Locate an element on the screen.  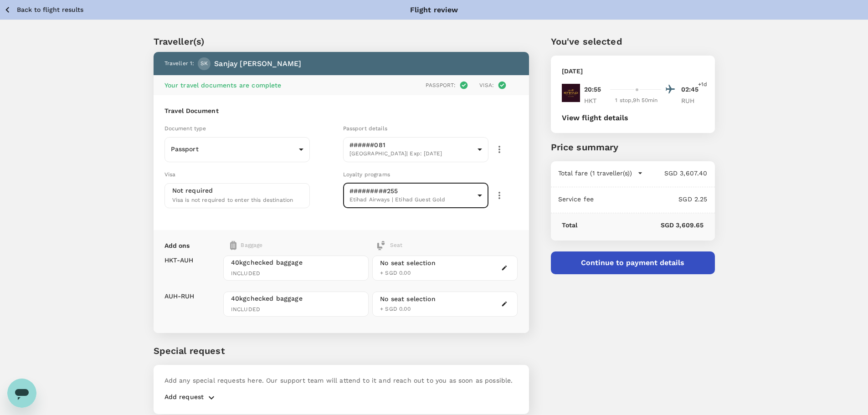
p: Traveller 1 : is located at coordinates (179, 63).